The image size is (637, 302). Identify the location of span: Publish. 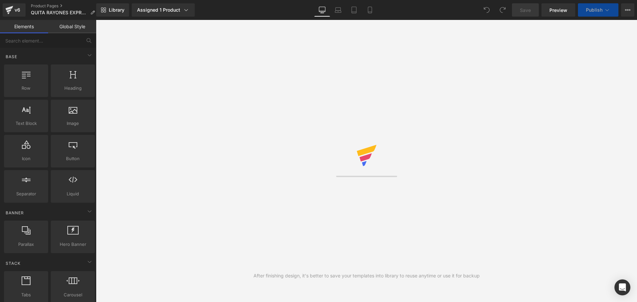
(594, 10).